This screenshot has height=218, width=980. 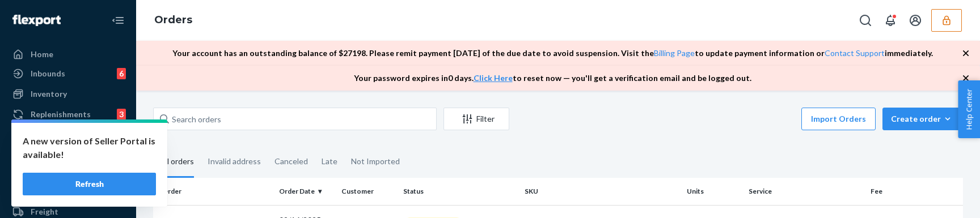 I want to click on div: Freight, so click(x=45, y=212).